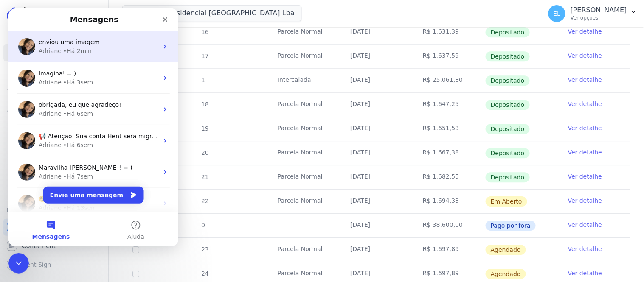 Image resolution: width=644 pixels, height=282 pixels. What do you see at coordinates (71, 96) in the screenshot?
I see `span: obrigada, eu que agradeço!` at bounding box center [71, 96].